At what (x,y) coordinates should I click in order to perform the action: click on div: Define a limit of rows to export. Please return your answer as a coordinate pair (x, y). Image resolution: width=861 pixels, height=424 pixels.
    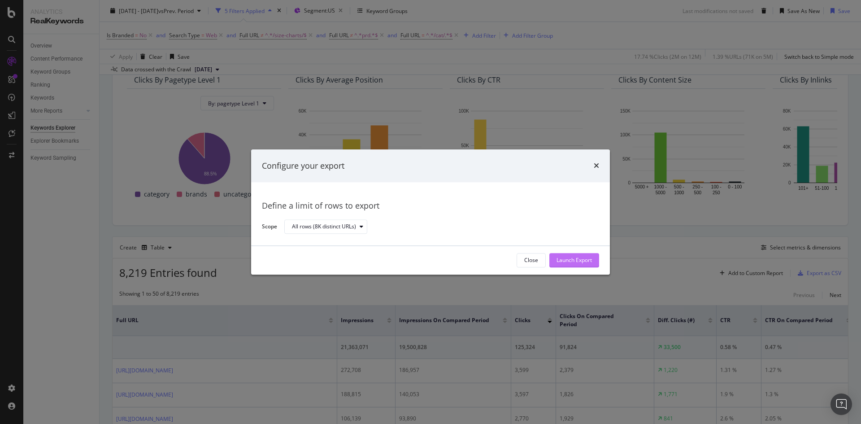
    Looking at the image, I should click on (430, 206).